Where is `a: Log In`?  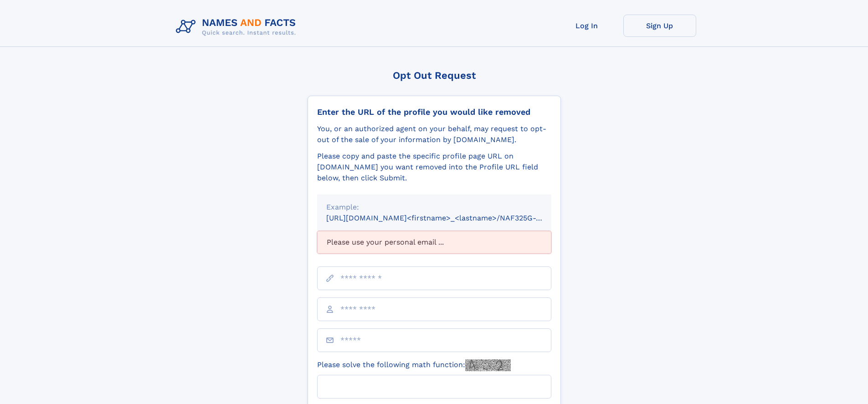 a: Log In is located at coordinates (587, 26).